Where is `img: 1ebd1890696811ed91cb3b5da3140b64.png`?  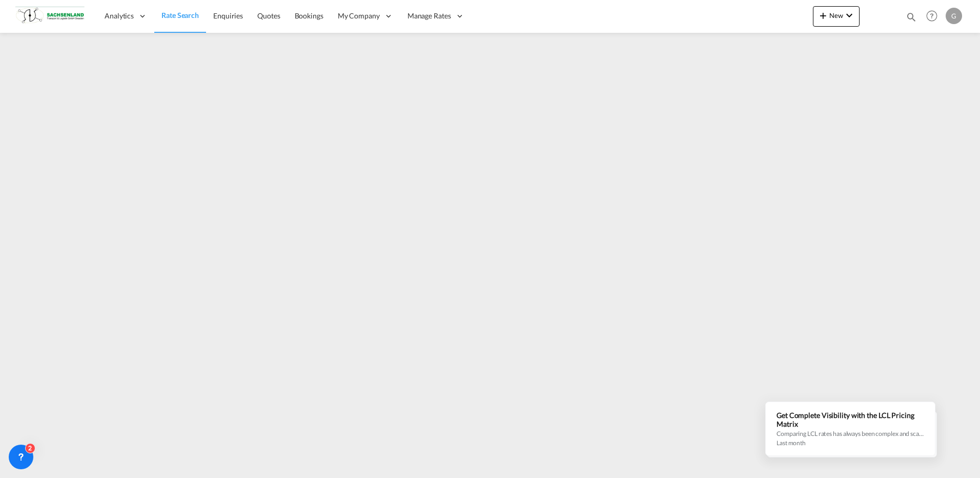 img: 1ebd1890696811ed91cb3b5da3140b64.png is located at coordinates (50, 16).